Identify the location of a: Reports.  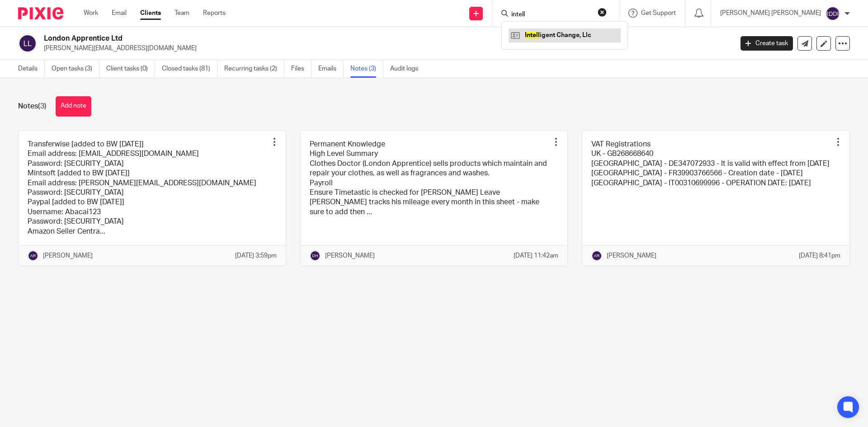
(215, 13).